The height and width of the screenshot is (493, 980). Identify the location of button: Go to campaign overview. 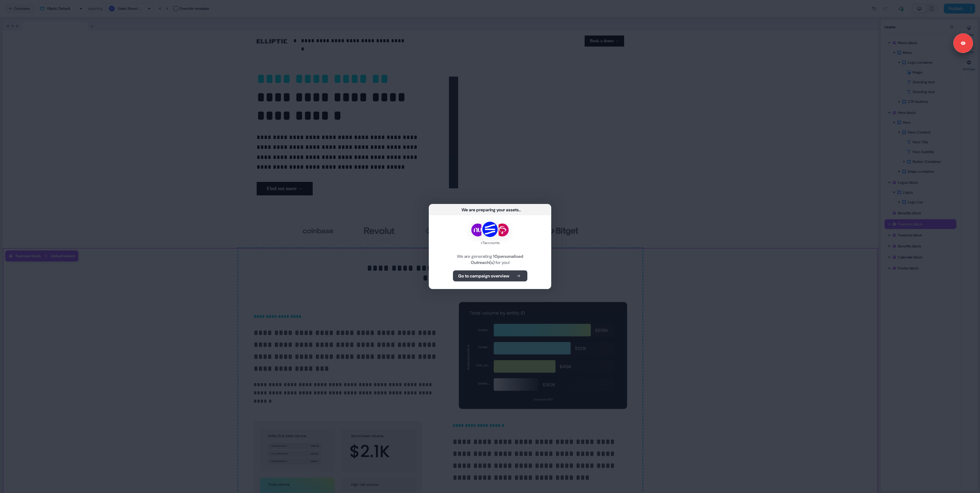
(490, 276).